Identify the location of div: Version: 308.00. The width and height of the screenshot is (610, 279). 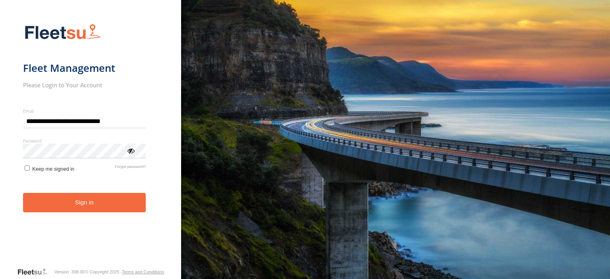
(69, 272).